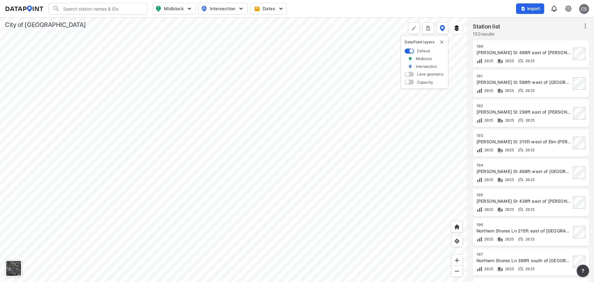 The height and width of the screenshot is (282, 594). I want to click on div: Zoom out, so click(457, 271).